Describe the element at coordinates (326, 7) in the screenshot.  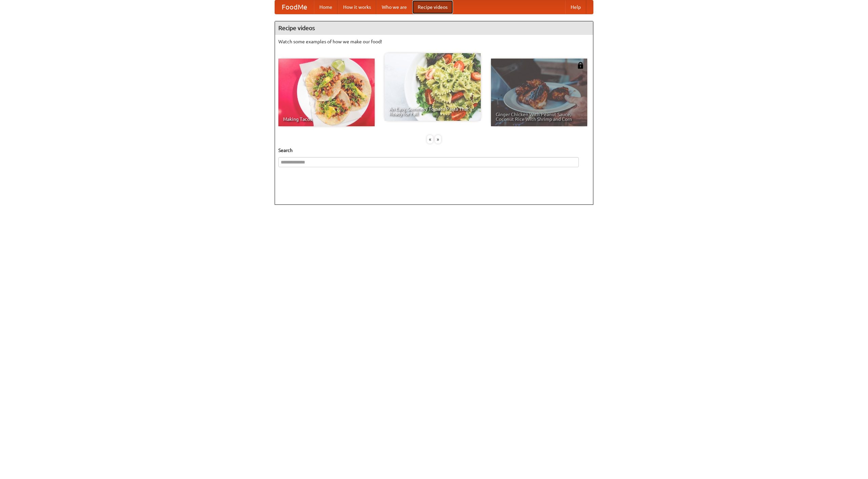
I see `a: Home` at that location.